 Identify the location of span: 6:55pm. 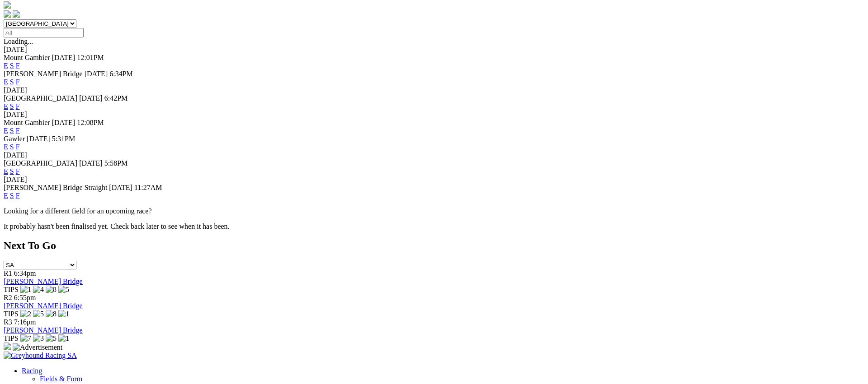
(25, 297).